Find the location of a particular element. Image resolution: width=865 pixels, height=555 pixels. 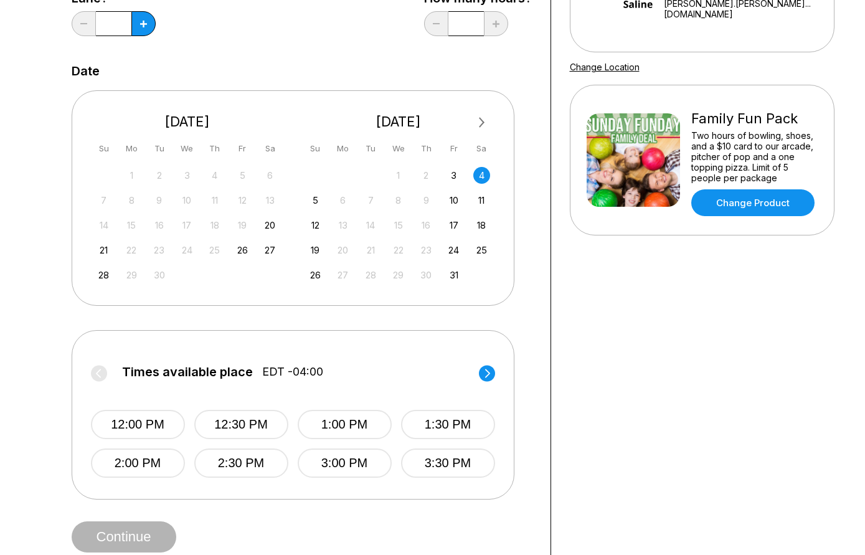

div: Not available Sunday, September 14th, 2025 is located at coordinates (103, 225).